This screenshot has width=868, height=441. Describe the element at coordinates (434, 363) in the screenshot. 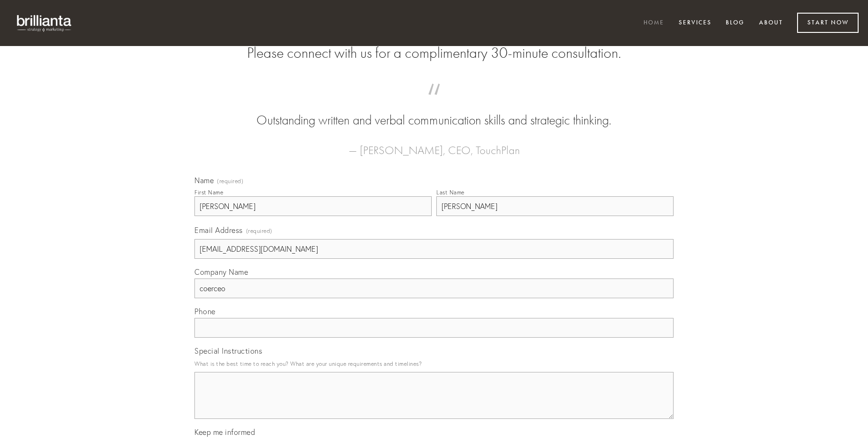

I see `p: What is the best time to reach you? What are your unique requirements and timelines?` at that location.